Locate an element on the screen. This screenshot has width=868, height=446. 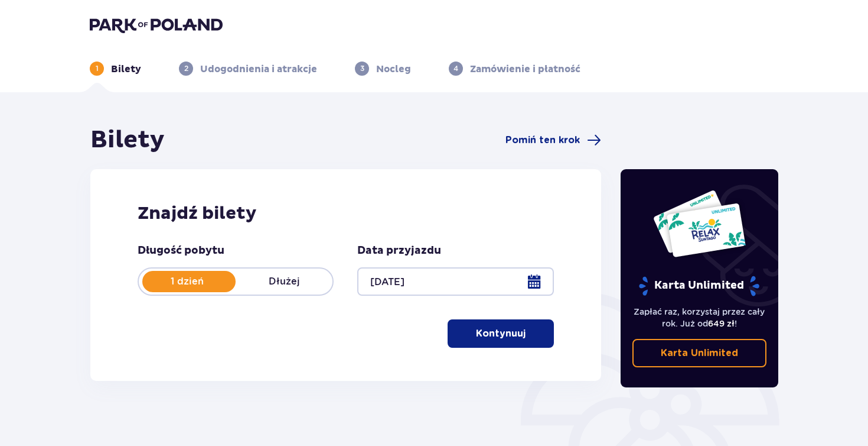
p: Data przyjazdu is located at coordinates (399, 250).